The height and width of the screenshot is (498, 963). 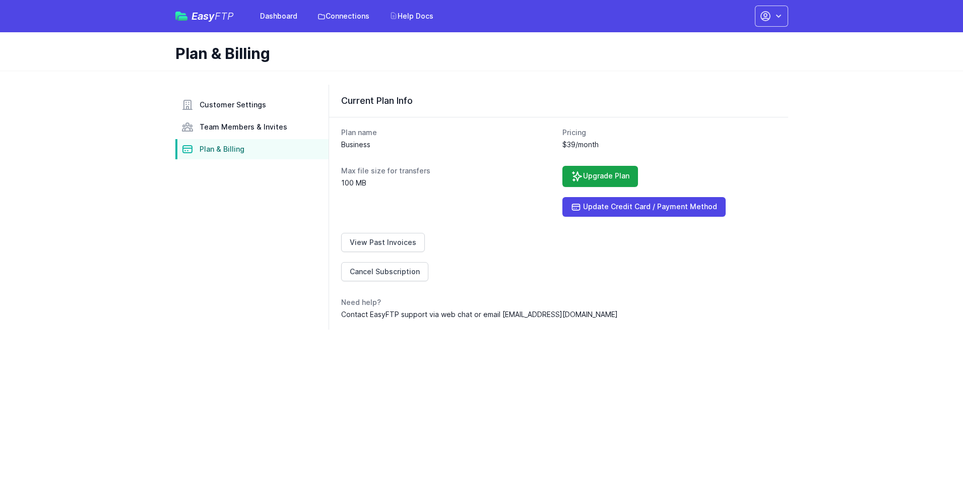 What do you see at coordinates (383, 242) in the screenshot?
I see `a: View Past Invoices` at bounding box center [383, 242].